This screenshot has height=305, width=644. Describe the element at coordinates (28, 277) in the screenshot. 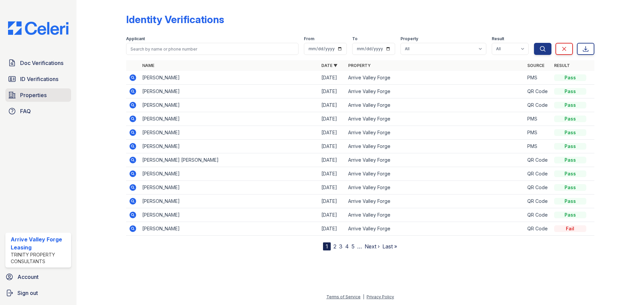

I see `span: Account` at that location.